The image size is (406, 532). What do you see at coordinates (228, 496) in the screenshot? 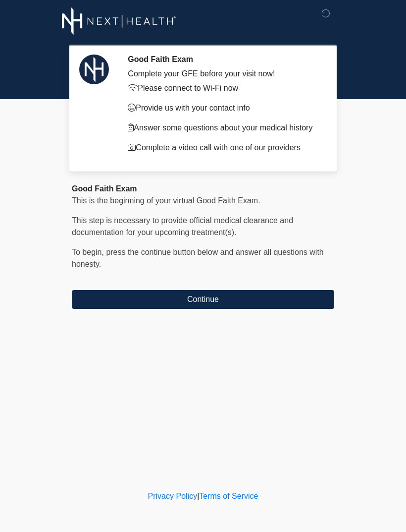
I see `a: Terms of Service` at bounding box center [228, 496].